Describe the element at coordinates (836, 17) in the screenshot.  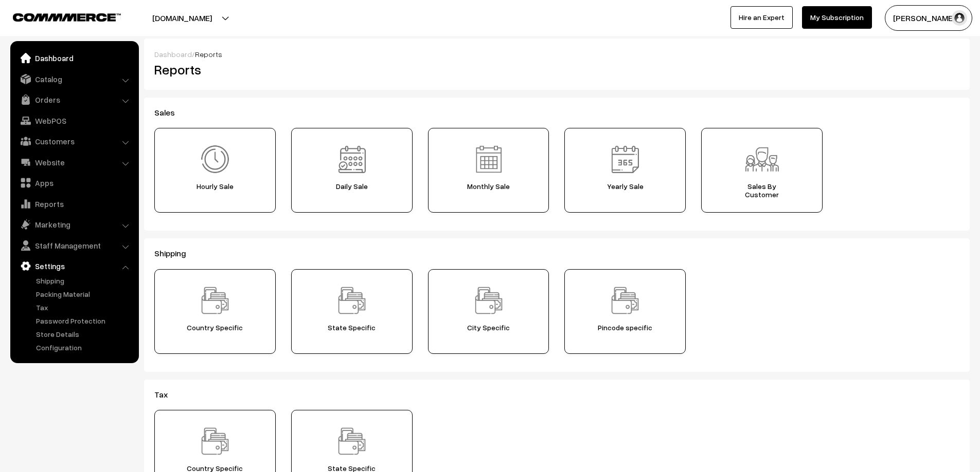
I see `a: My Subscription` at that location.